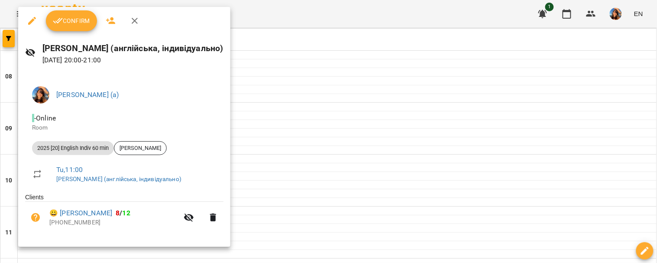 This screenshot has width=657, height=263. Describe the element at coordinates (126, 213) in the screenshot. I see `span: 12` at that location.